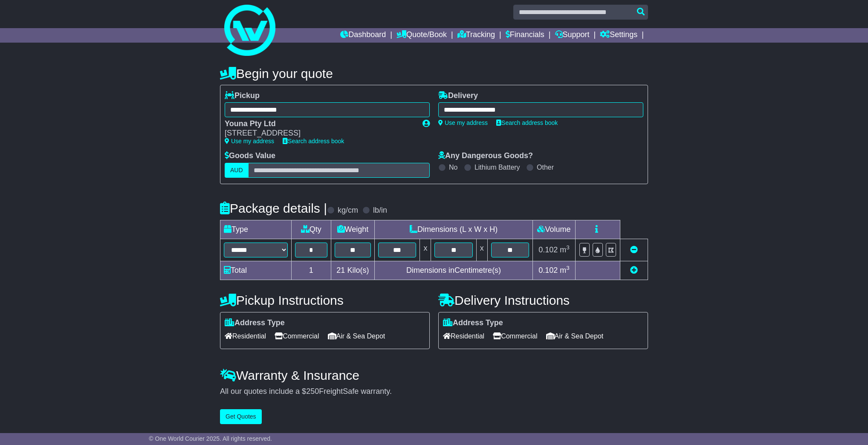 Image resolution: width=868 pixels, height=445 pixels. I want to click on span: © One World Courier 2025. All rights reserved., so click(210, 439).